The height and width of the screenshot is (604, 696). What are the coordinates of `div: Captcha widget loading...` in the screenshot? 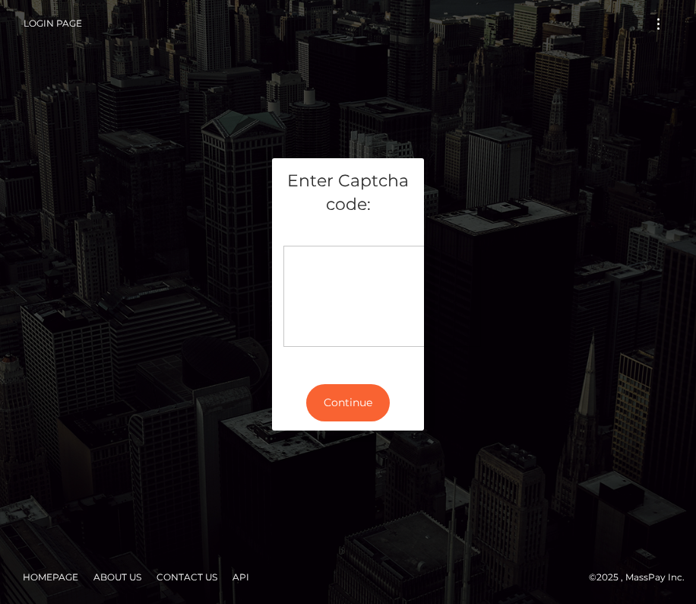 It's located at (382, 296).